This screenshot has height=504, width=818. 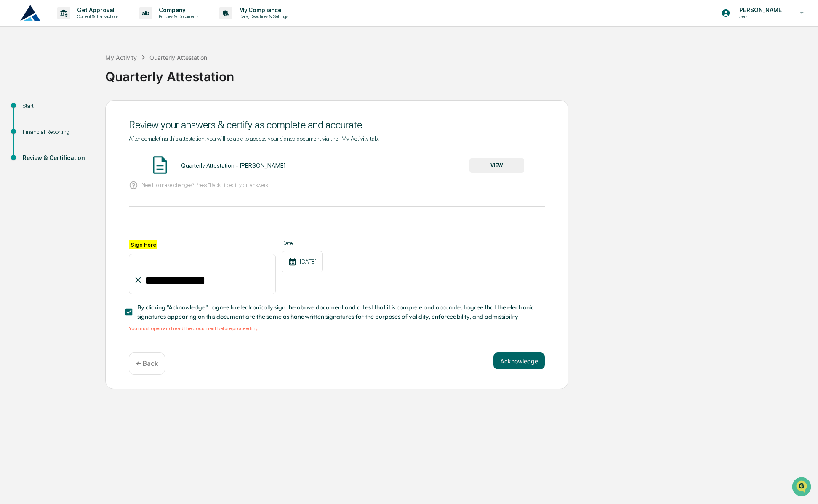 What do you see at coordinates (57, 158) in the screenshot?
I see `div: Review & Certification` at bounding box center [57, 158].